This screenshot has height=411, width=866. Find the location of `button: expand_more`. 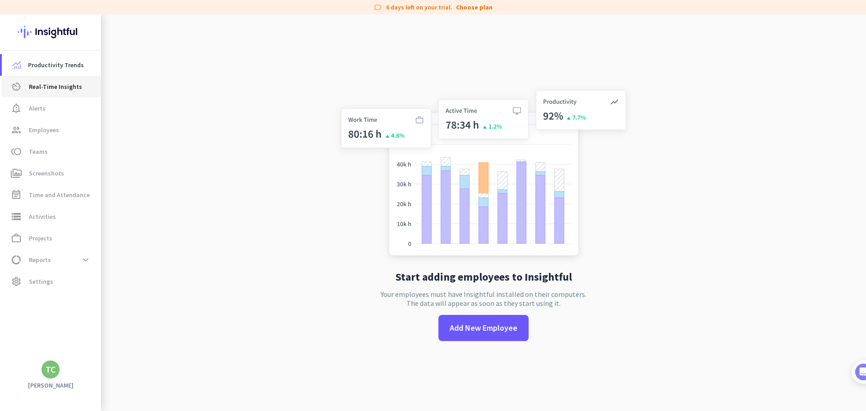

button: expand_more is located at coordinates (86, 260).